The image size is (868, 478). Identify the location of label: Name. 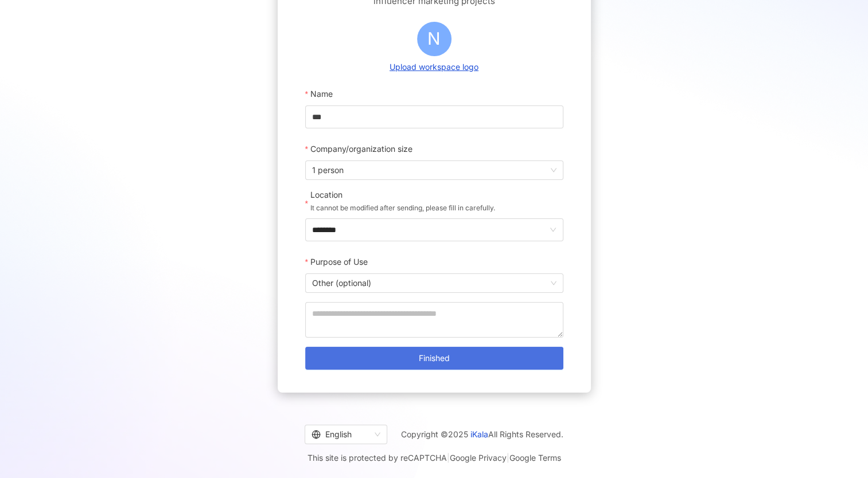
(323, 94).